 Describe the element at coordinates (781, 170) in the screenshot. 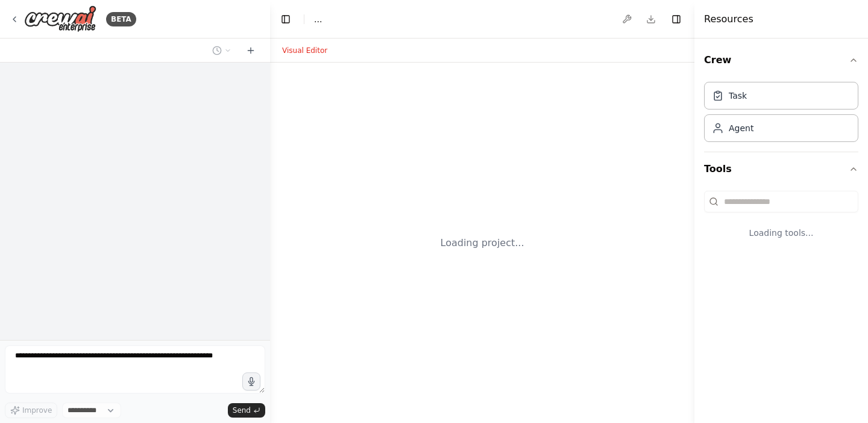

I see `button: Tools` at that location.